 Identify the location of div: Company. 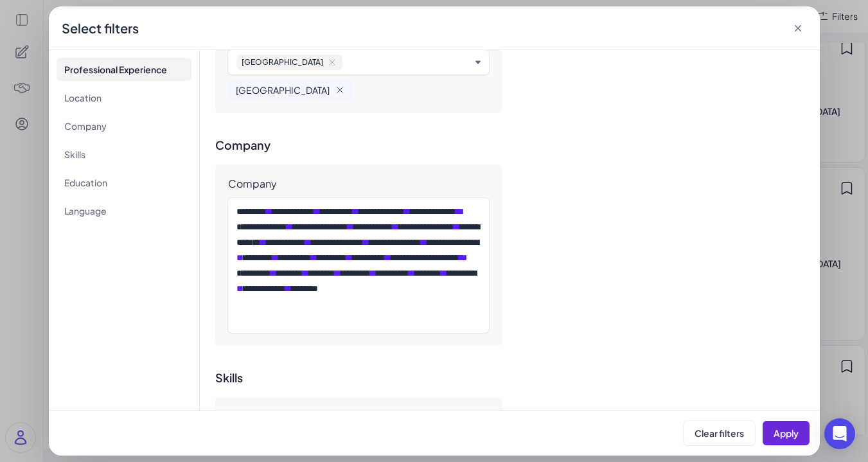
(252, 184).